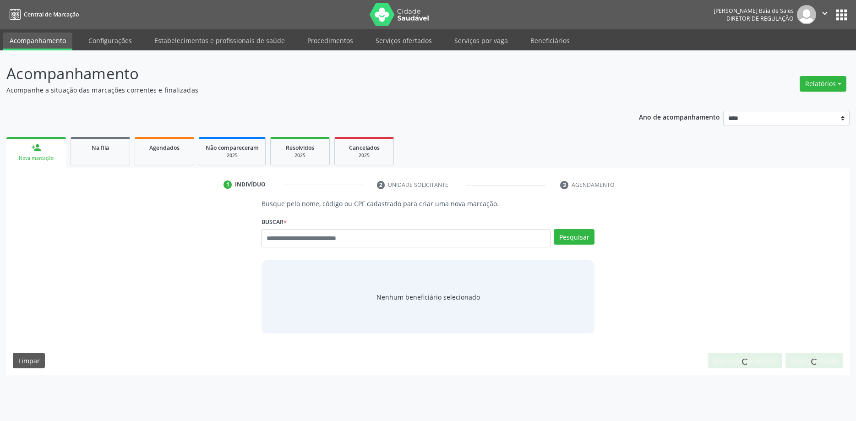  What do you see at coordinates (403, 40) in the screenshot?
I see `a: Serviços ofertados` at bounding box center [403, 40].